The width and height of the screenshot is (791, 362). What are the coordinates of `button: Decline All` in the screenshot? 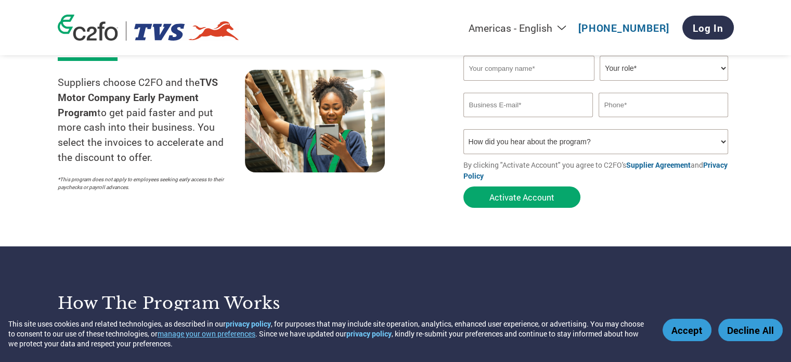 It's located at (751, 329).